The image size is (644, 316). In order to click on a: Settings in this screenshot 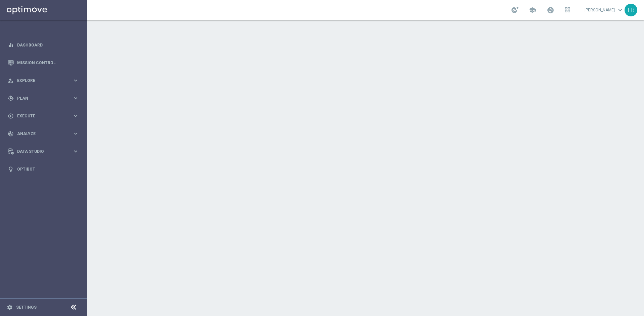, I will do `click(26, 308)`.